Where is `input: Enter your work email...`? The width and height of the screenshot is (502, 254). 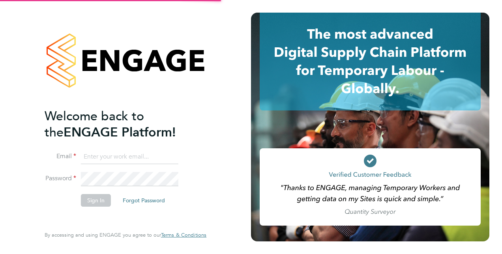 input: Enter your work email... is located at coordinates (129, 157).